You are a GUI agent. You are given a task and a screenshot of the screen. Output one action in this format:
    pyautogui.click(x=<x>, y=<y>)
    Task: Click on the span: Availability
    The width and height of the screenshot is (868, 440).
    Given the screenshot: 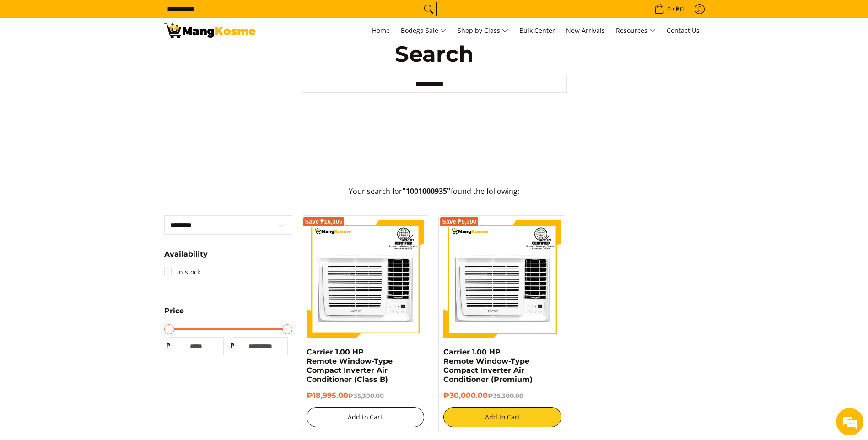 What is the action you would take?
    pyautogui.click(x=186, y=254)
    